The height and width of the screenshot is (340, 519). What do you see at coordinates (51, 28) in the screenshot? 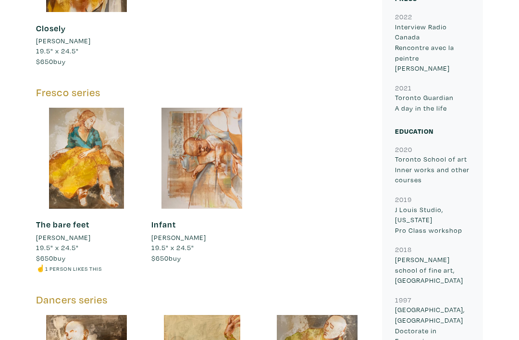
I see `a: Closely` at bounding box center [51, 28].